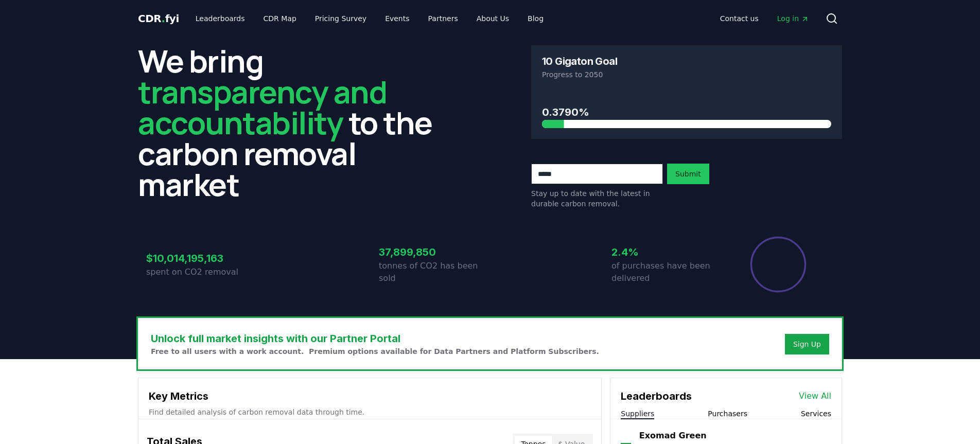 This screenshot has width=980, height=444. Describe the element at coordinates (815, 396) in the screenshot. I see `a: View All` at that location.